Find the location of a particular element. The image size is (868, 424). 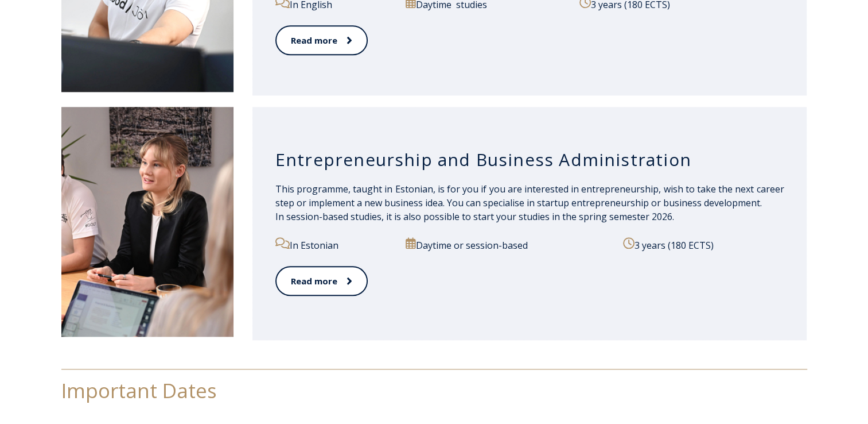

p: 3 years (180 ECTS) is located at coordinates (703, 245).